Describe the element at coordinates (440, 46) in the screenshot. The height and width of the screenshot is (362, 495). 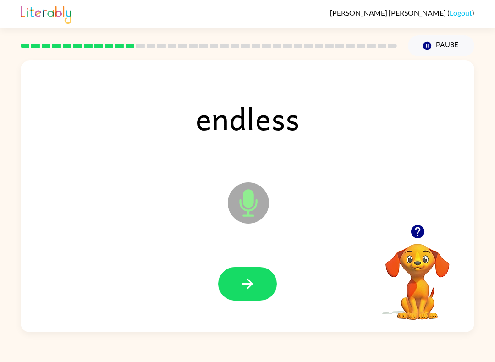
I see `button: Pause` at that location.